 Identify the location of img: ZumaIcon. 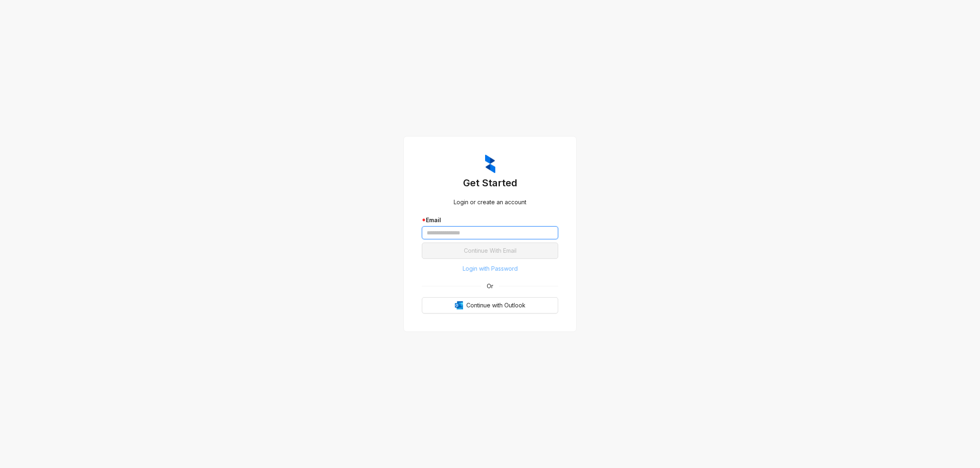
(490, 164).